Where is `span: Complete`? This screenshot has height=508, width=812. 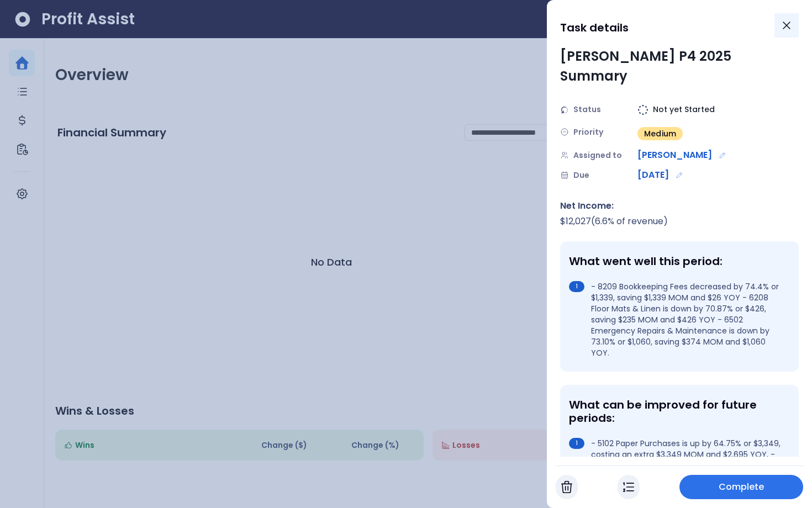 span: Complete is located at coordinates (741, 487).